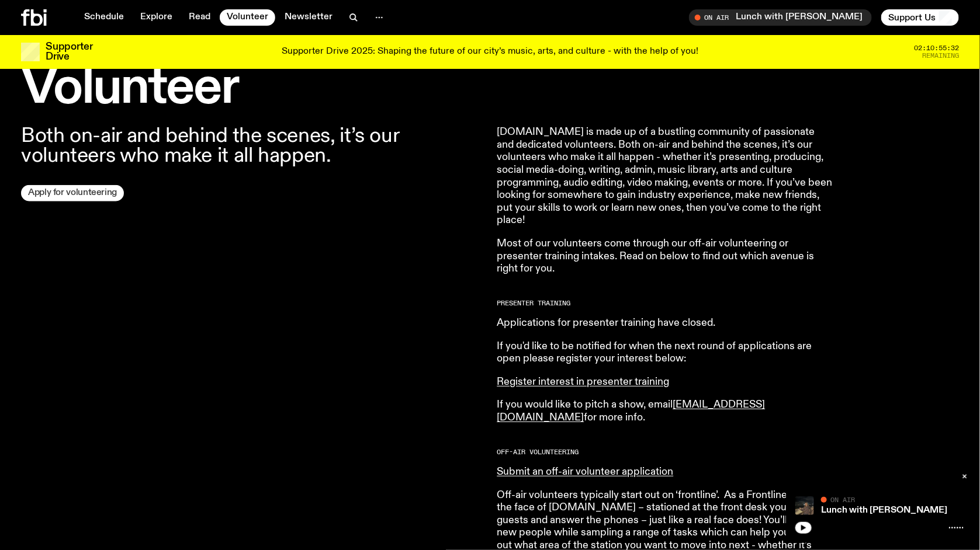 The height and width of the screenshot is (550, 980). I want to click on p: Supporter Drive 2025: Shaping the future of our city’s music, arts, and culture - with the help o..., so click(490, 52).